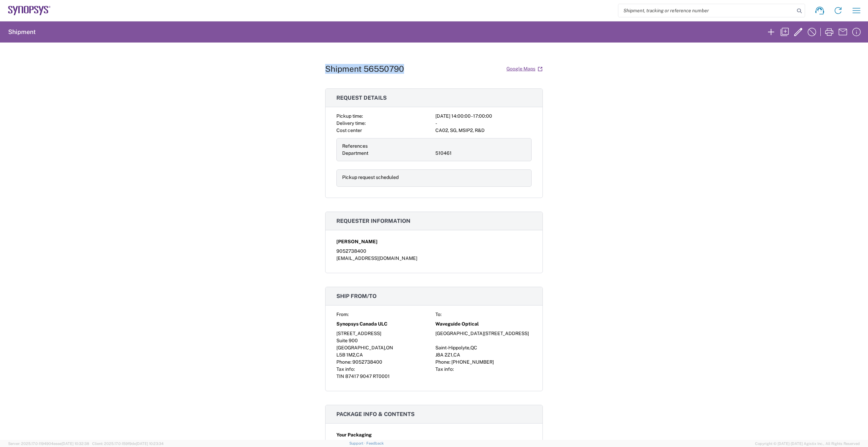 This screenshot has height=447, width=868. Describe the element at coordinates (439, 315) in the screenshot. I see `span: To:` at that location.